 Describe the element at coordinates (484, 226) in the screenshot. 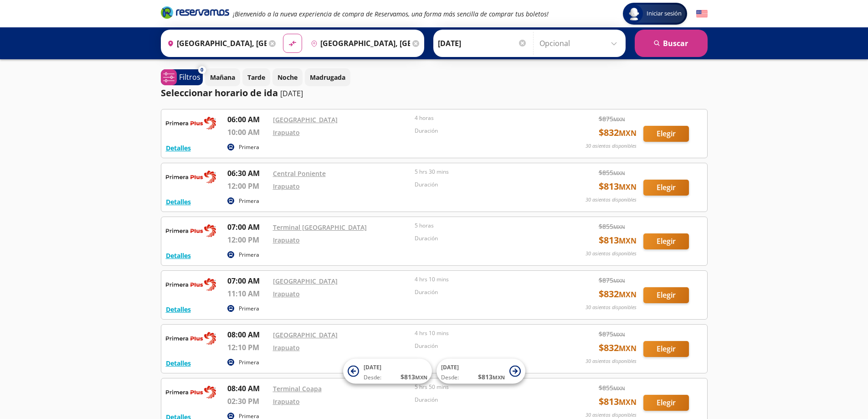

I see `p: 5 horas` at that location.